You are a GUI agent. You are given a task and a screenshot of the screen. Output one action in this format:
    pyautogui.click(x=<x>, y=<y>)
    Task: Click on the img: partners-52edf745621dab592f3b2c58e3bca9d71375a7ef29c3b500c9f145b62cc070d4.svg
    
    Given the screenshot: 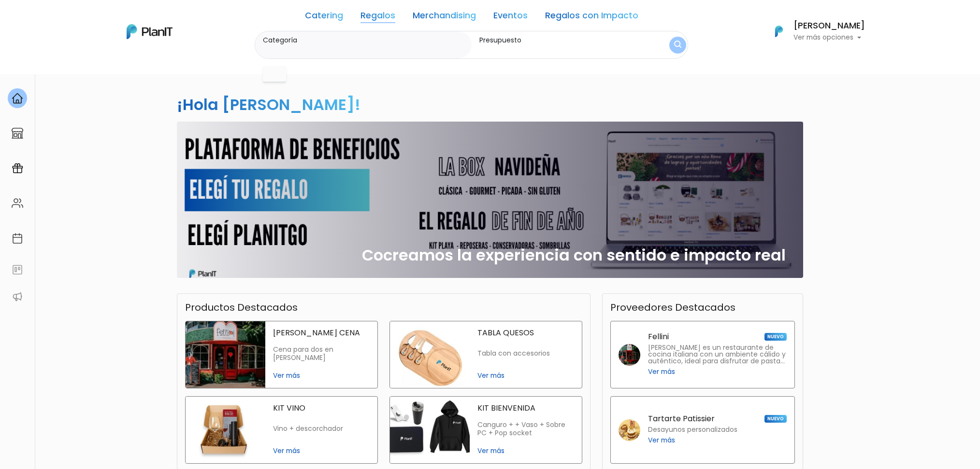 What is the action you would take?
    pyautogui.click(x=17, y=297)
    